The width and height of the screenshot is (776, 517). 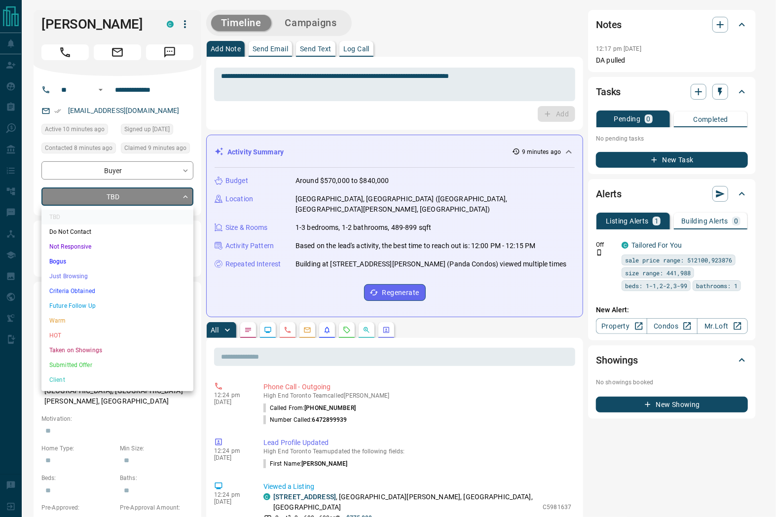 What do you see at coordinates (117, 321) in the screenshot?
I see `li: Warm` at bounding box center [117, 321].